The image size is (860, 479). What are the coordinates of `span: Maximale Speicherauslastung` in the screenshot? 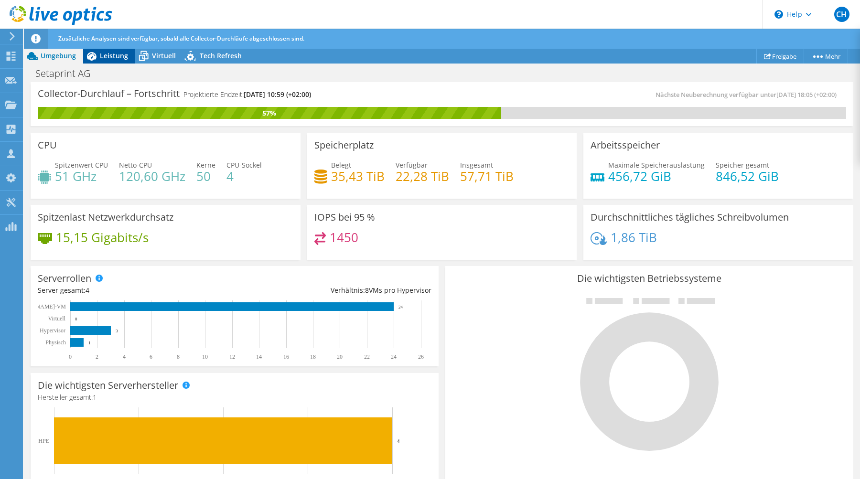 It's located at (657, 165).